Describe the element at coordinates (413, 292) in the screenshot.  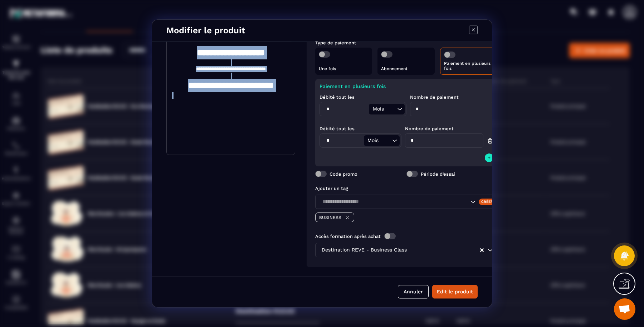
I see `button: Annuler` at that location.